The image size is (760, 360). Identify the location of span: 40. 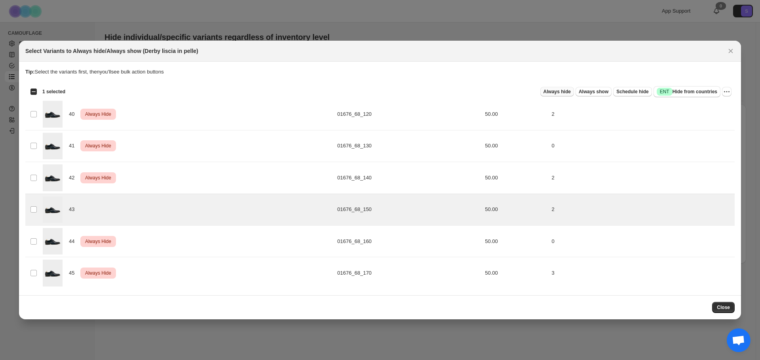
(74, 114).